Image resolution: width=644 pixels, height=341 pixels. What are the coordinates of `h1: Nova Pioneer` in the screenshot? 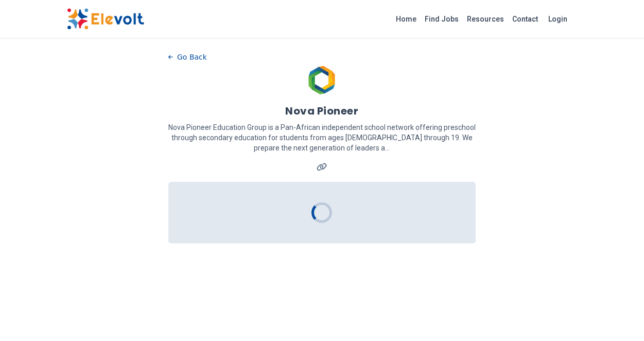 It's located at (322, 111).